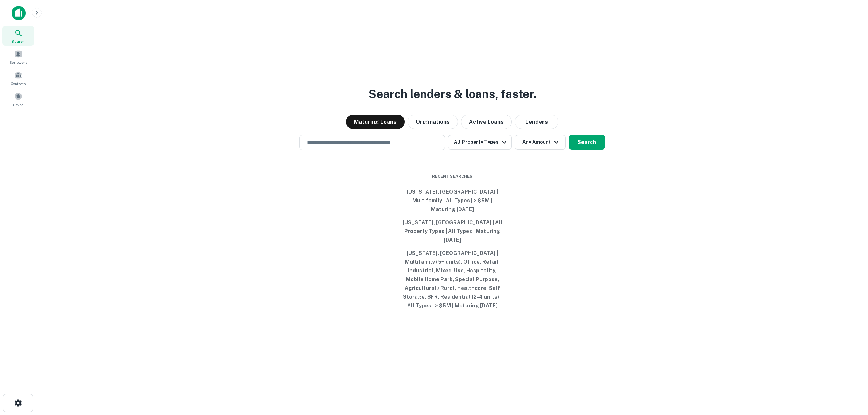  I want to click on a: Saved, so click(18, 99).